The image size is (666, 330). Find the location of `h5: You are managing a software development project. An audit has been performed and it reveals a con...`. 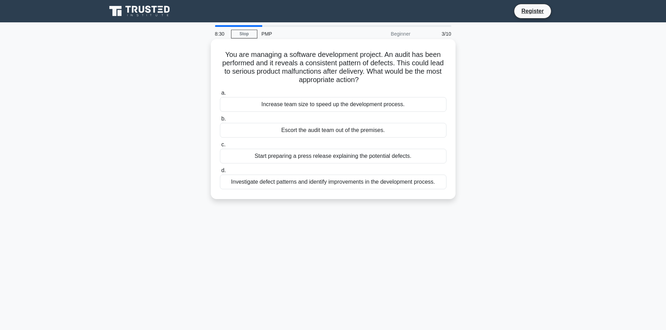

h5: You are managing a software development project. An audit has been performed and it reveals a con... is located at coordinates (333, 67).